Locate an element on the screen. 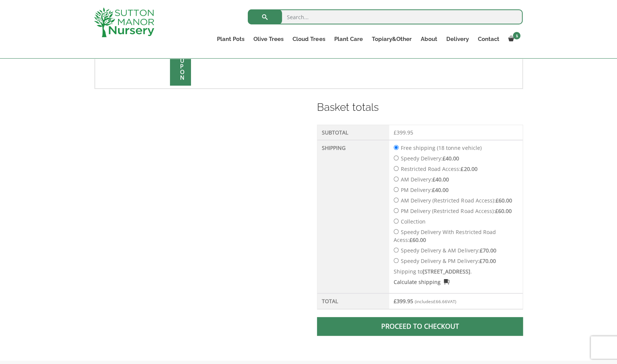  a: Topiary&Other is located at coordinates (392, 39).